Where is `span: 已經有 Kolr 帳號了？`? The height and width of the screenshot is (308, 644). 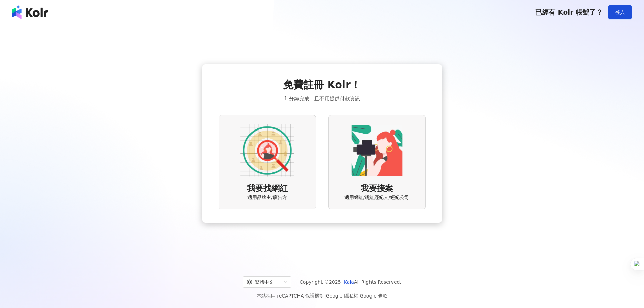 span: 已經有 Kolr 帳號了？ is located at coordinates (569, 12).